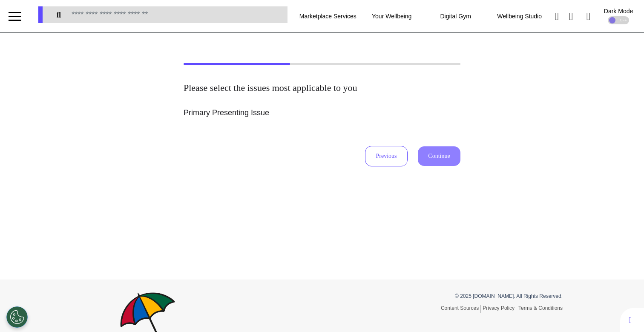 The height and width of the screenshot is (332, 644). I want to click on button: Continue, so click(439, 156).